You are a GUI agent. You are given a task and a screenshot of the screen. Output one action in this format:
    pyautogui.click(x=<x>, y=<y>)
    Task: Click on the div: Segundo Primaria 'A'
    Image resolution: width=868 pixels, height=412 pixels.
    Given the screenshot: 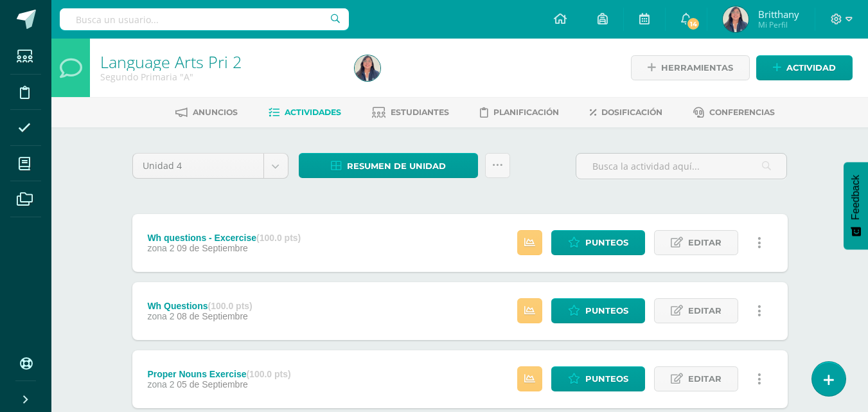 What is the action you would take?
    pyautogui.click(x=220, y=77)
    